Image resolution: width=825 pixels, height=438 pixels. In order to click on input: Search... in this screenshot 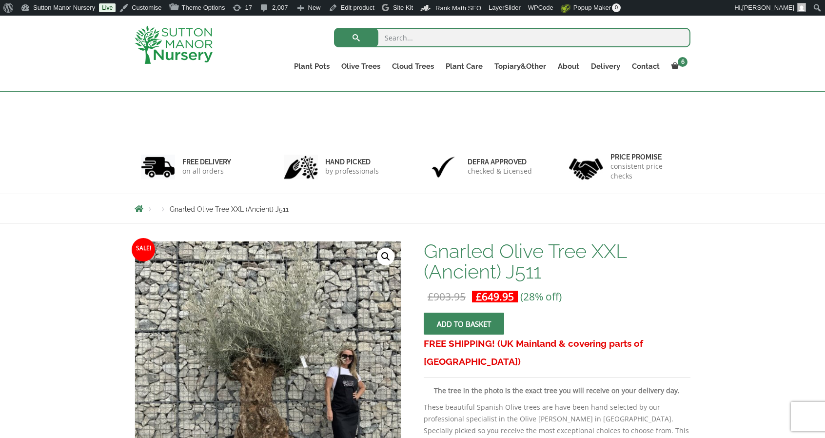, I will do `click(512, 38)`.